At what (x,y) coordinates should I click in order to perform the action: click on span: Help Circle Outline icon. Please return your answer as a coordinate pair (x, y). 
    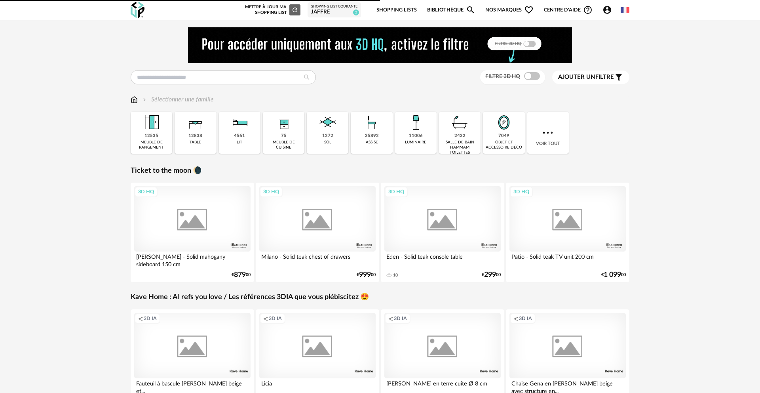
    Looking at the image, I should click on (588, 10).